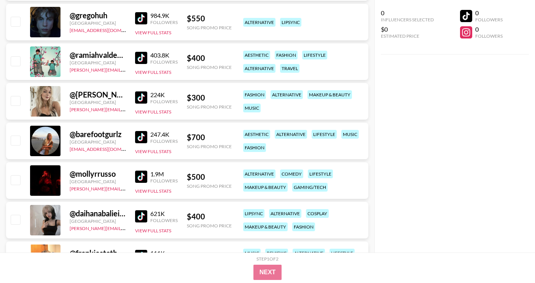  Describe the element at coordinates (407, 29) in the screenshot. I see `div: $0` at that location.